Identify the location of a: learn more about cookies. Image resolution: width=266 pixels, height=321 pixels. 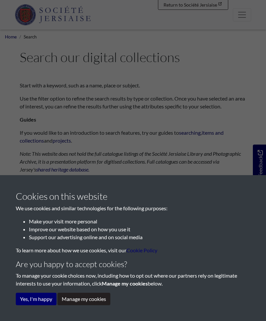
(142, 250).